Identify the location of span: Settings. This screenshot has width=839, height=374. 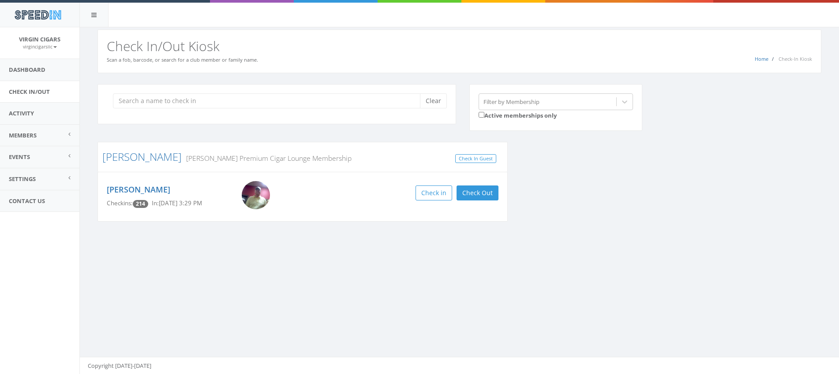
(22, 179).